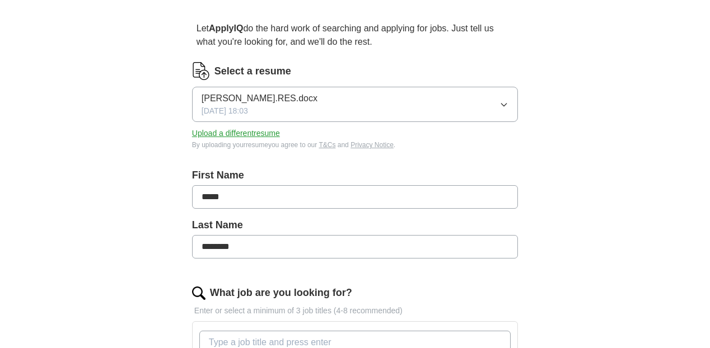 The width and height of the screenshot is (710, 348). I want to click on p: Enter or select a minimum of 3 job titles (4-8 recommended), so click(355, 311).